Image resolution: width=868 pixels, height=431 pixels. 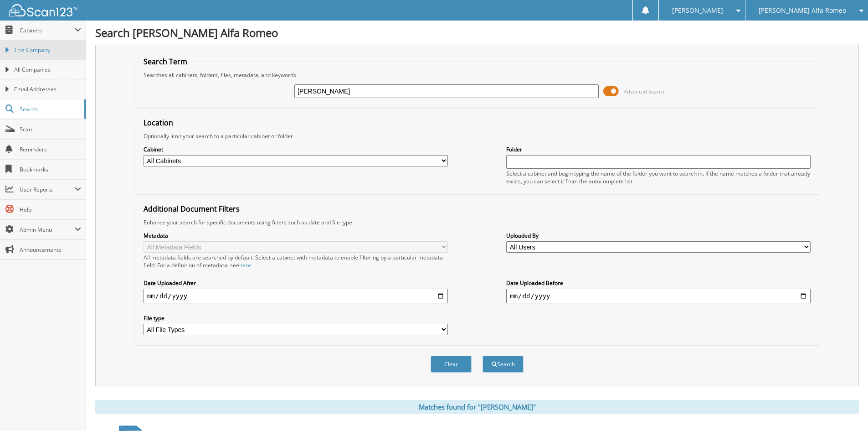 I want to click on span: Reminders, so click(x=50, y=149).